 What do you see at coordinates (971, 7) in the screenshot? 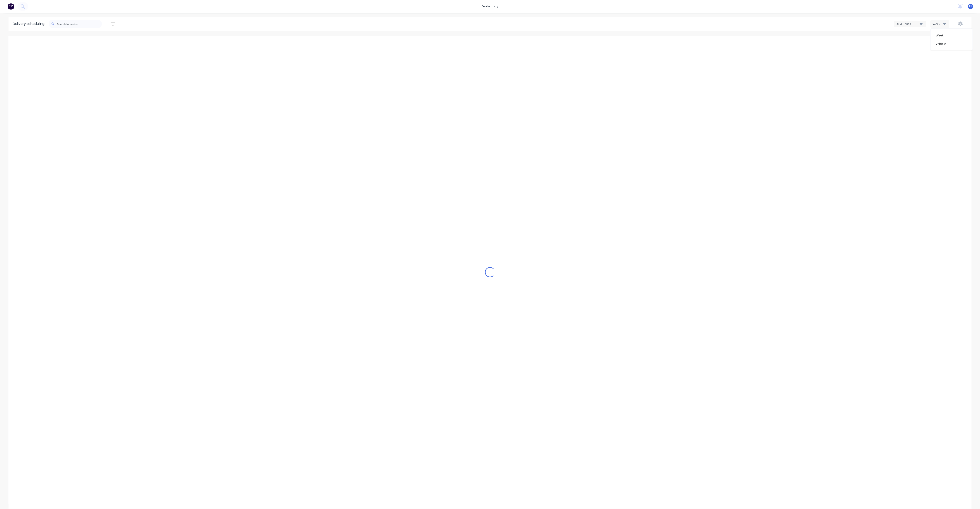
I see `span: F1` at bounding box center [971, 7].